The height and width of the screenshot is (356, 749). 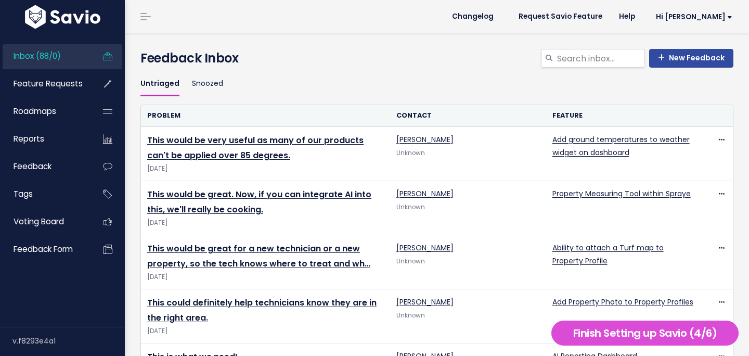 I want to click on a: New Feedback, so click(x=691, y=58).